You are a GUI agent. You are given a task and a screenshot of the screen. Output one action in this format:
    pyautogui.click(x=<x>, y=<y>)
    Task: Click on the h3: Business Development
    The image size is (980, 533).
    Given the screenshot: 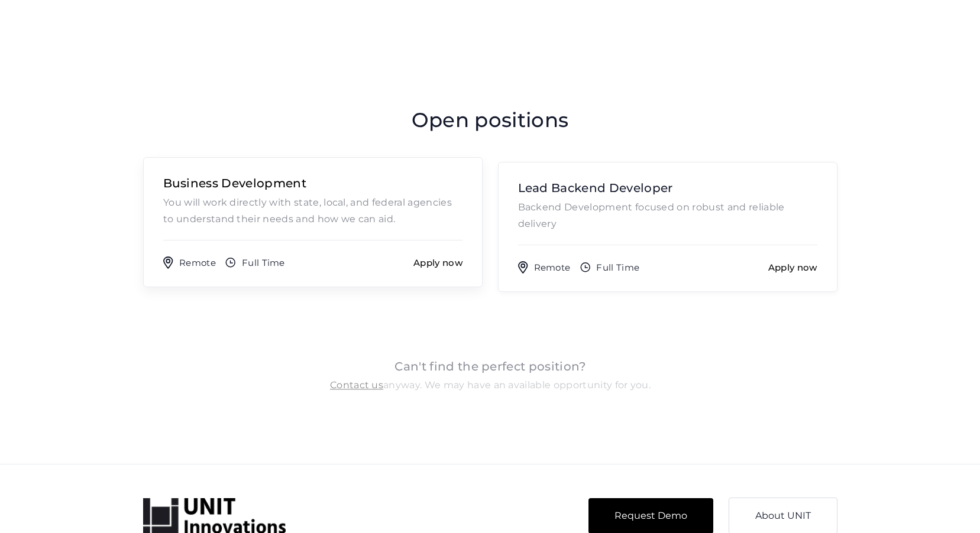 What is the action you would take?
    pyautogui.click(x=313, y=183)
    